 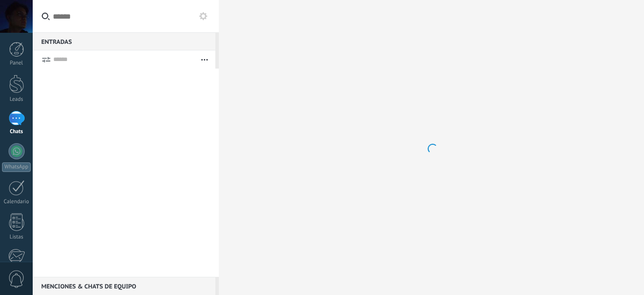 What do you see at coordinates (16, 131) in the screenshot?
I see `div: Chats` at bounding box center [16, 131].